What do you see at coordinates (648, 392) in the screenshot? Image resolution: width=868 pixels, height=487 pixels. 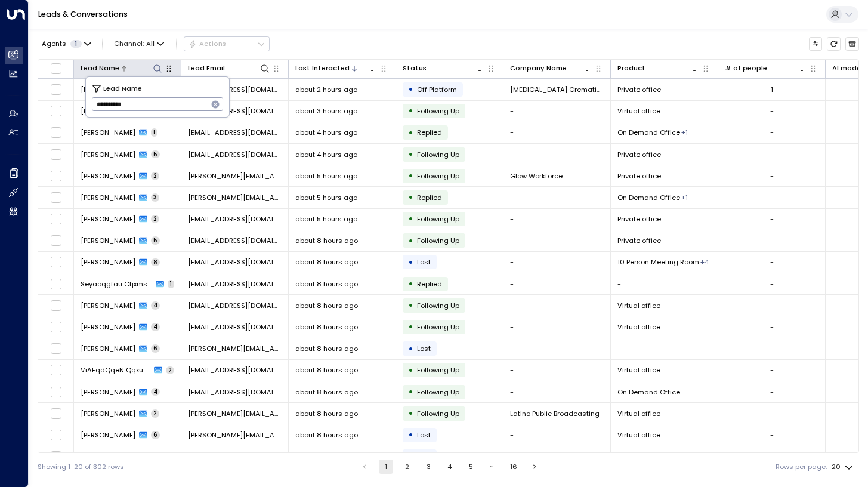 I see `span: On Demand Office` at bounding box center [648, 392].